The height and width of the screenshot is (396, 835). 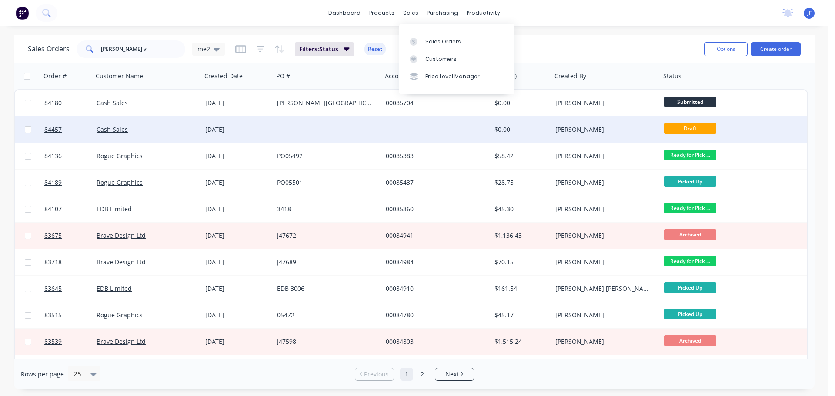 What do you see at coordinates (434, 342) in the screenshot?
I see `div: 00084803` at bounding box center [434, 342].